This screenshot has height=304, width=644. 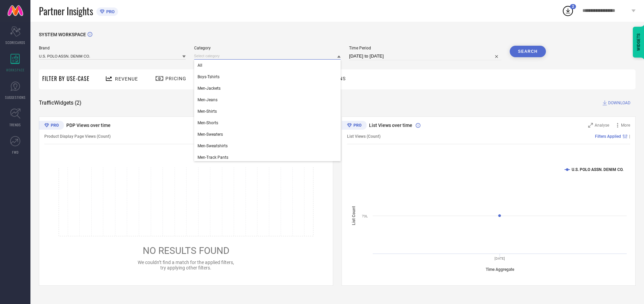 What do you see at coordinates (176, 79) in the screenshot?
I see `span: Pricing` at bounding box center [176, 79].